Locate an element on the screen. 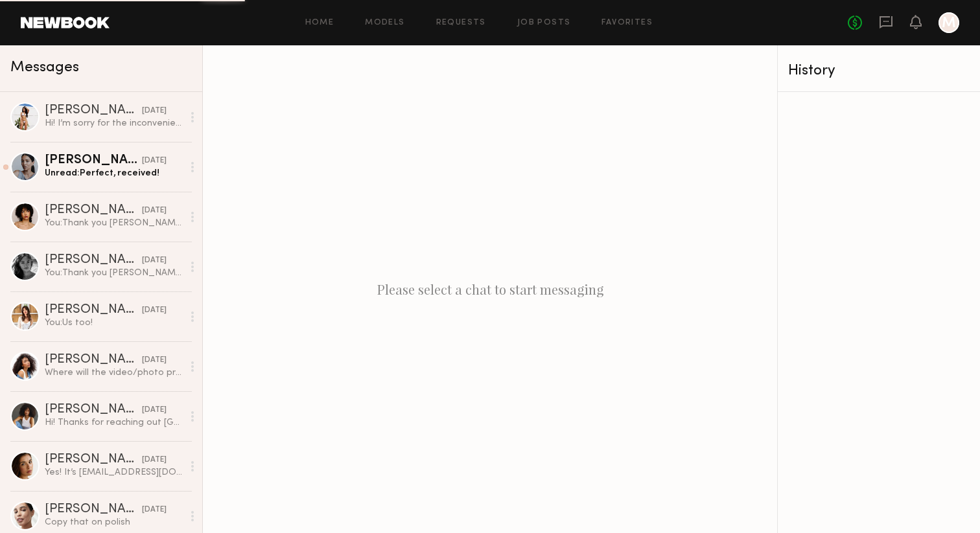  a: Models is located at coordinates (384, 22).